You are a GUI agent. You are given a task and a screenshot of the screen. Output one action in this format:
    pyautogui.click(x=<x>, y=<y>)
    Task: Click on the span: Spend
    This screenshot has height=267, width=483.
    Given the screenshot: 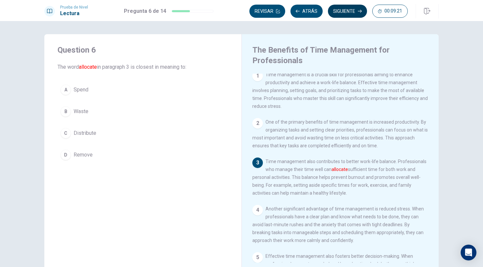 What is the action you would take?
    pyautogui.click(x=81, y=90)
    